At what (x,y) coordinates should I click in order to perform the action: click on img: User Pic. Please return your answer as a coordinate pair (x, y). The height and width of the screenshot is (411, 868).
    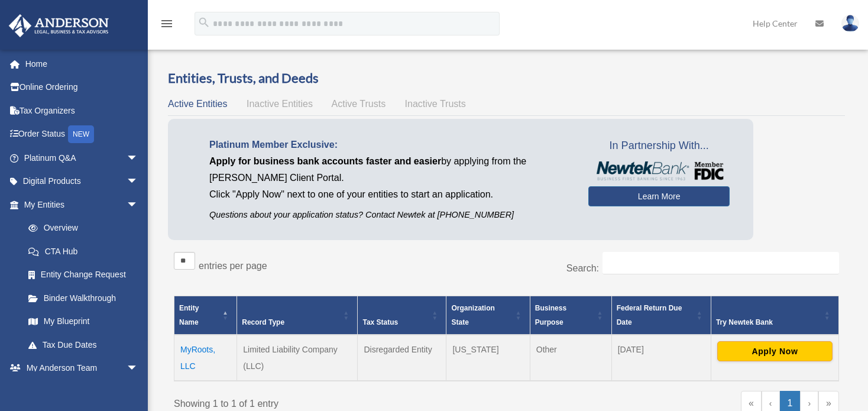
    Looking at the image, I should click on (851, 23).